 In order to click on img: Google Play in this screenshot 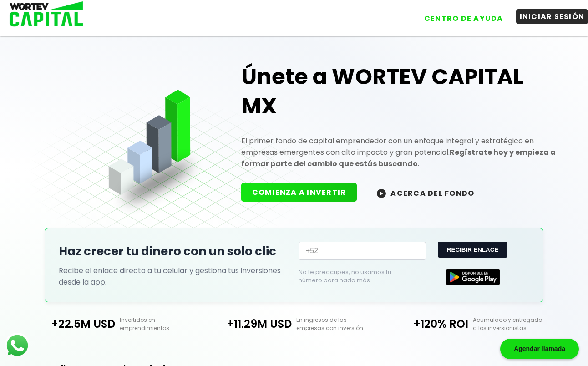, I will do `click(473, 277)`.